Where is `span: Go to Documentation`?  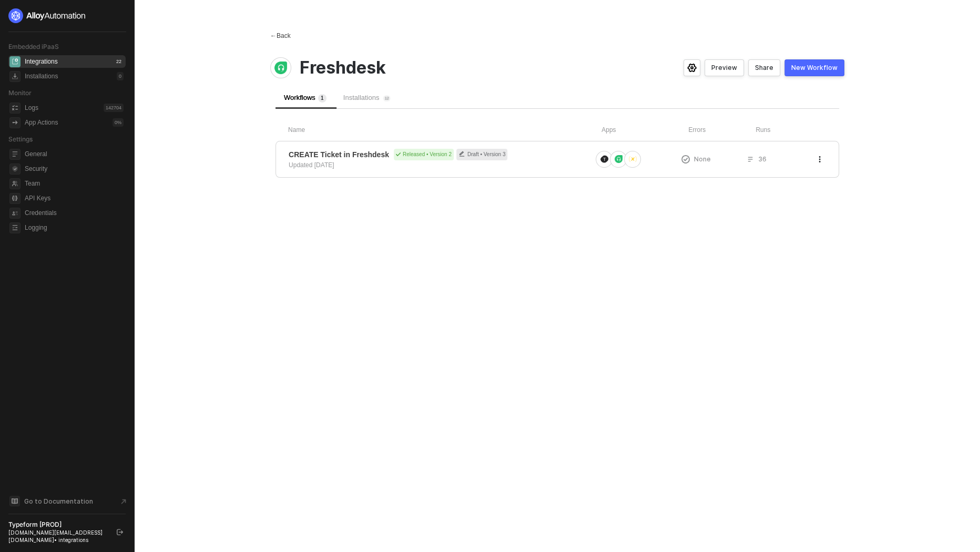
span: Go to Documentation is located at coordinates (58, 501).